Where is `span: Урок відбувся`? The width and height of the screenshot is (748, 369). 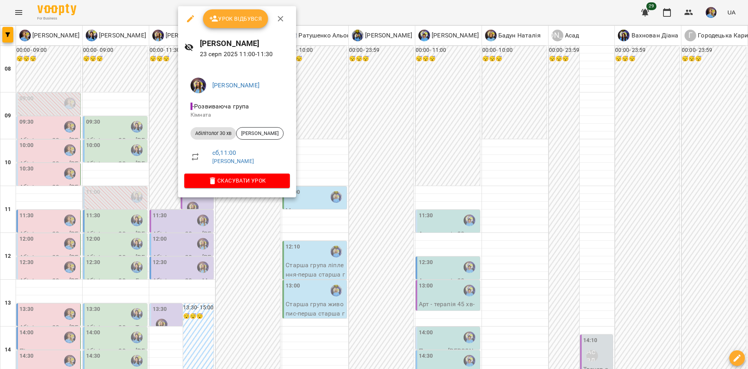
span: Урок відбувся is located at coordinates (236, 19).